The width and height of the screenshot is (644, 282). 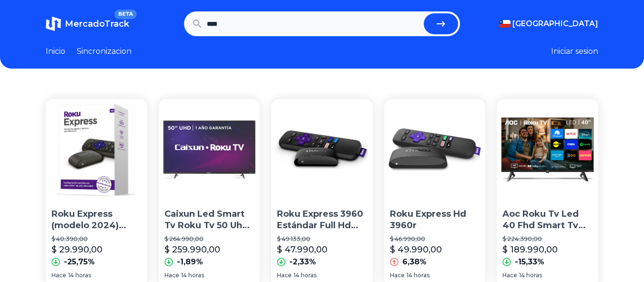 What do you see at coordinates (548, 239) in the screenshot?
I see `p: $ 224.390,00` at bounding box center [548, 239].